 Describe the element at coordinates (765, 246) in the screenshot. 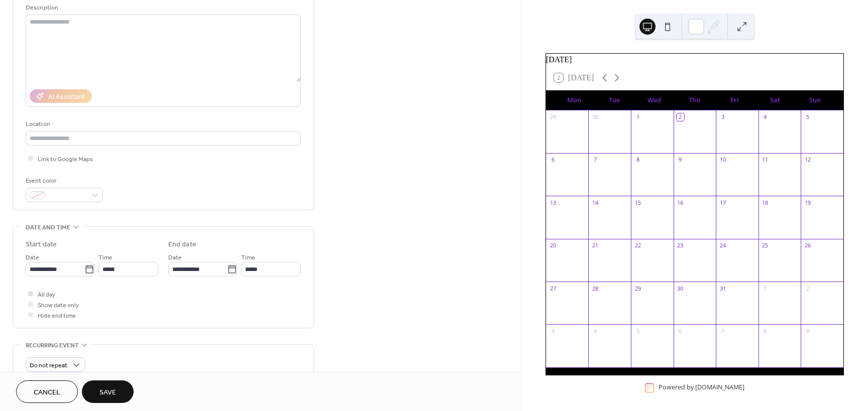

I see `div: 25` at that location.